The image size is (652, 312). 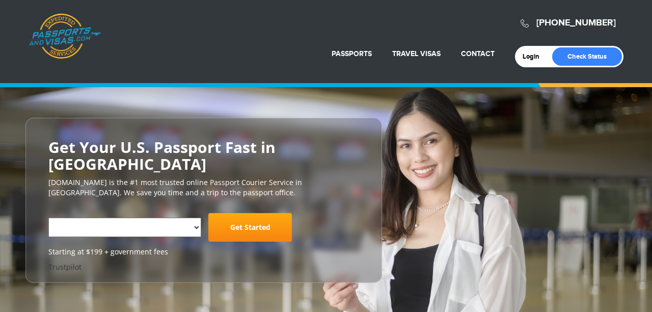 I want to click on a: Passports, so click(x=351, y=53).